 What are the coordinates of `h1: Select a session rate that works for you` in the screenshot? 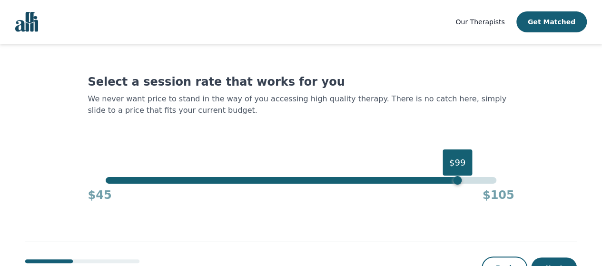 It's located at (301, 82).